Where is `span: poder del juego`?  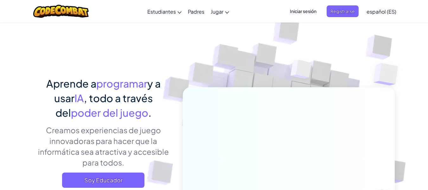 span: poder del juego is located at coordinates (110, 113).